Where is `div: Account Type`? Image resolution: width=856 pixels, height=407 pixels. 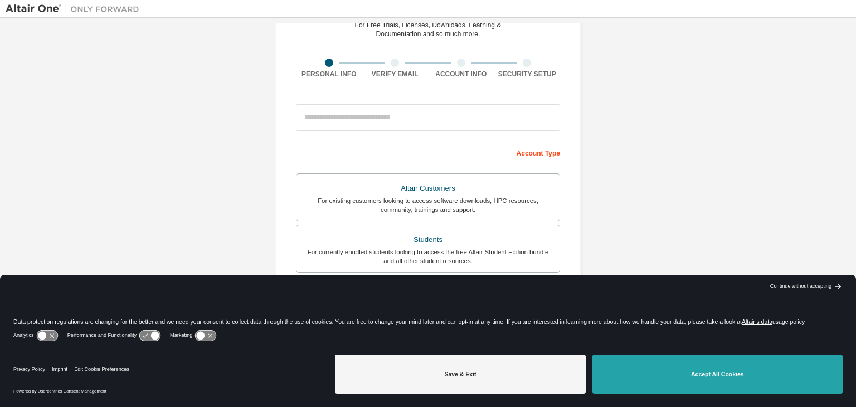 div: Account Type is located at coordinates (428, 152).